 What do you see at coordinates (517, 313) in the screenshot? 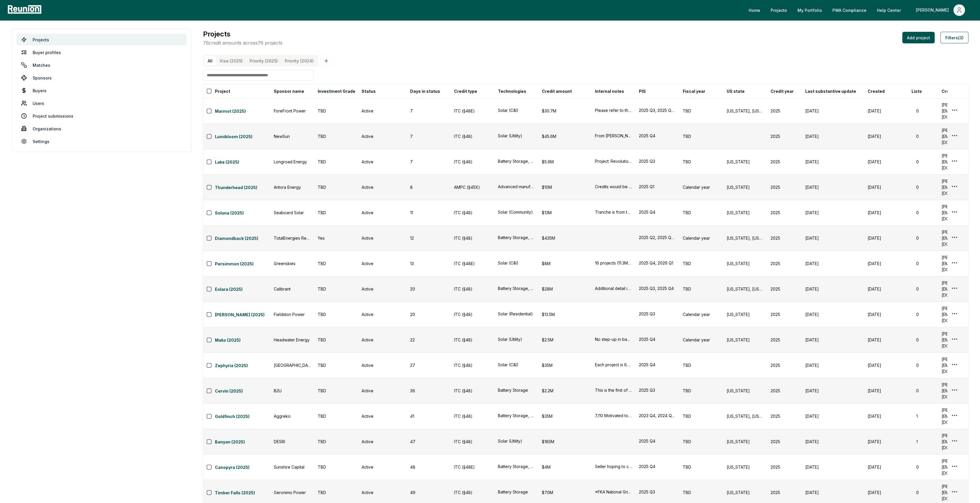
I see `button: Solar (Residential)` at bounding box center [517, 313].